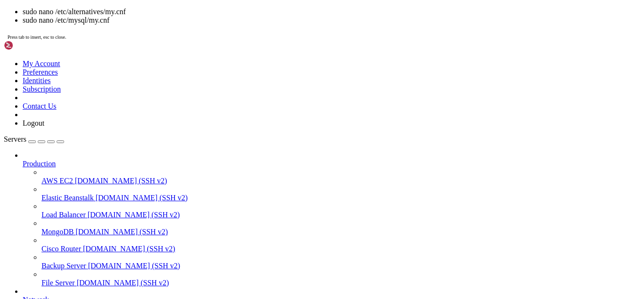 This screenshot has width=644, height=299. Describe the element at coordinates (60, 68) in the screenshot. I see `span: 28824 /usr/local/bin/wings` at that location.